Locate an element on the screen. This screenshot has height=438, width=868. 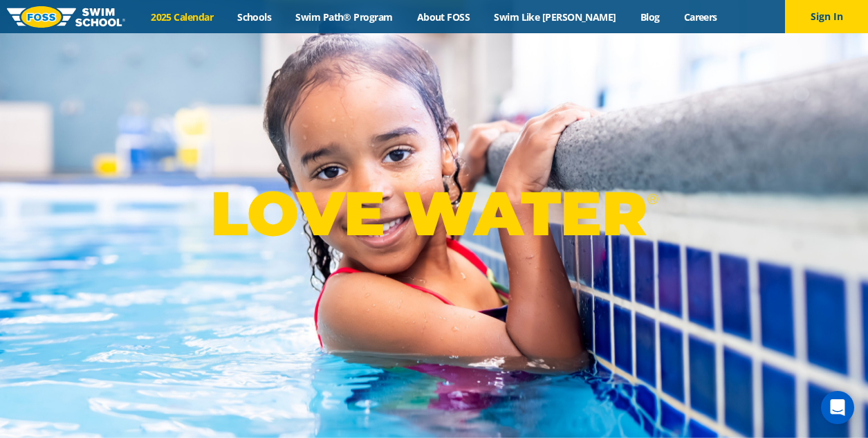
a: About FOSS is located at coordinates (443, 17).